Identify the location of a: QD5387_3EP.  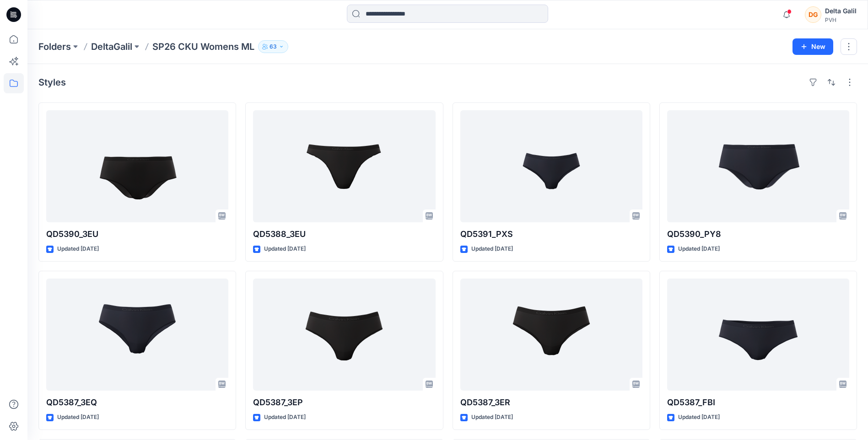
(344, 334).